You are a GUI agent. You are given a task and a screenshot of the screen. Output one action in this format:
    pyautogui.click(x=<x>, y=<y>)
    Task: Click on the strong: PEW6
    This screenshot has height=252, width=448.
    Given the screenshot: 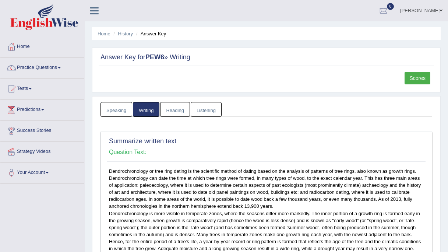 What is the action you would take?
    pyautogui.click(x=155, y=57)
    